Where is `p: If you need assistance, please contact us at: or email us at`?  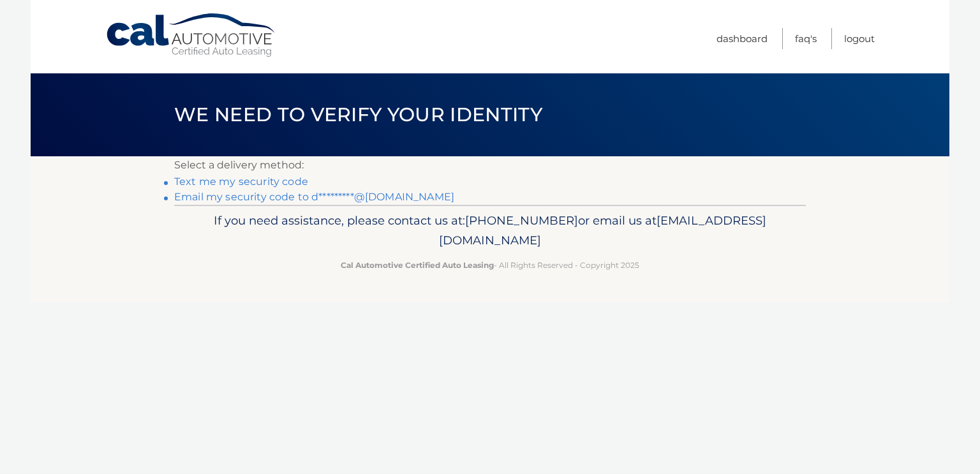
p: If you need assistance, please contact us at: or email us at is located at coordinates (490, 231).